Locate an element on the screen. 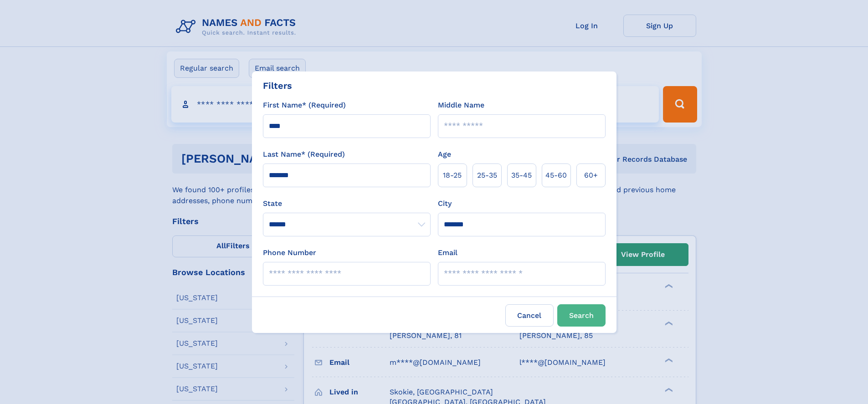 The image size is (868, 404). span: 45‑60 is located at coordinates (556, 175).